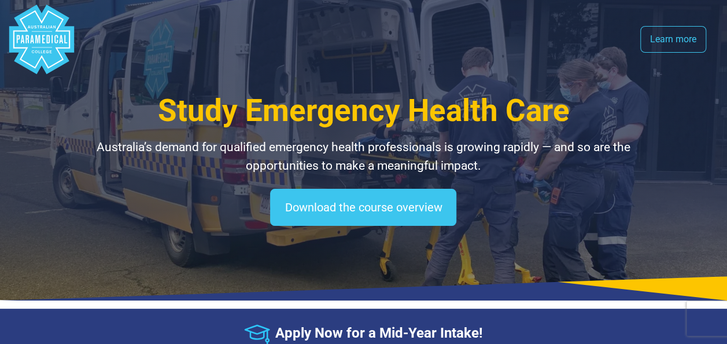  Describe the element at coordinates (363, 111) in the screenshot. I see `span: Study Emergency Health Care` at that location.